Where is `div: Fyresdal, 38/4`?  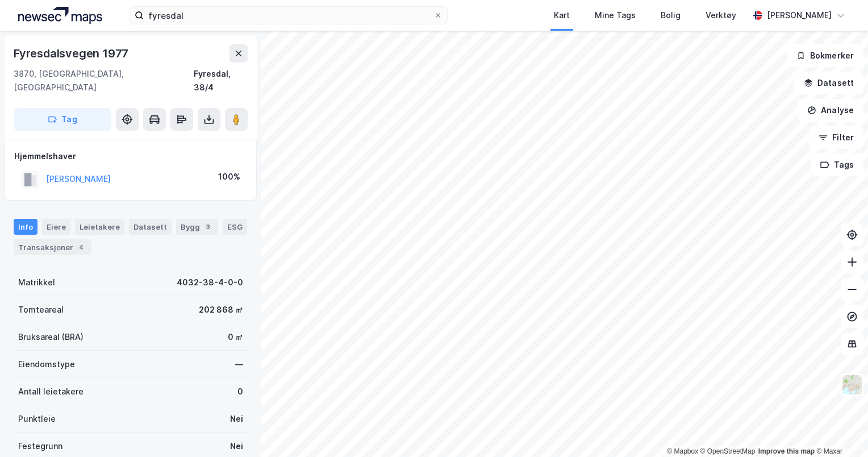
div: Fyresdal, 38/4 is located at coordinates (220, 81).